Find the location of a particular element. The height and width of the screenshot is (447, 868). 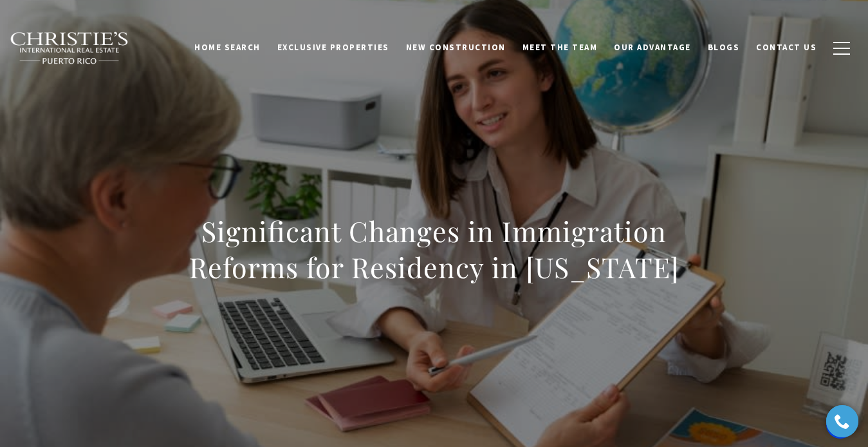

a: Exclusive Properties is located at coordinates (333, 47).